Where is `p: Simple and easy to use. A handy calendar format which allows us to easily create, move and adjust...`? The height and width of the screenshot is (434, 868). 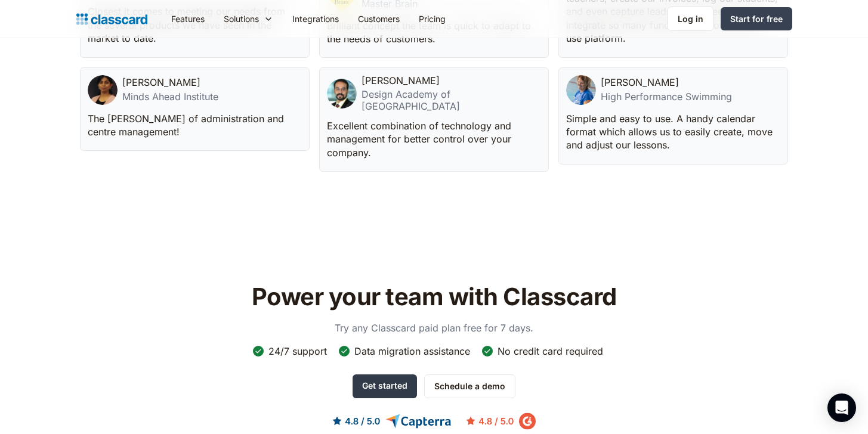 p: Simple and easy to use. A handy calendar format which allows us to easily create, move and adjust... is located at coordinates (672, 132).